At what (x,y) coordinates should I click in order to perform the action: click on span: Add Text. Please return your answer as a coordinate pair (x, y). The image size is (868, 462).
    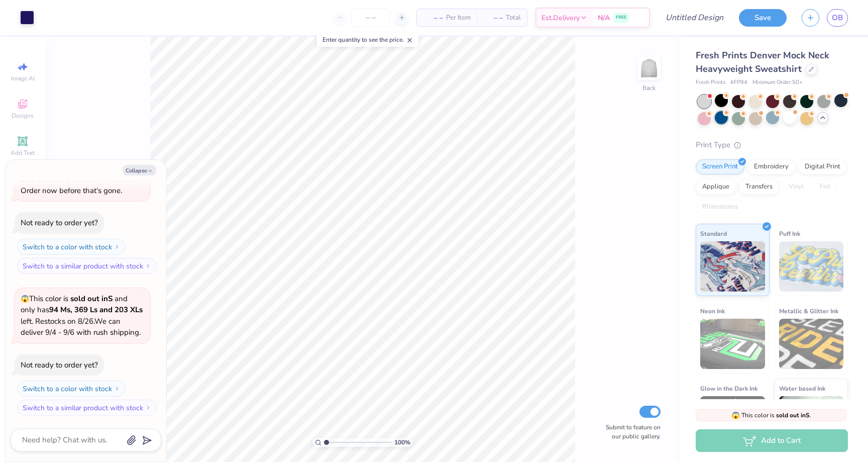
    Looking at the image, I should click on (22, 153).